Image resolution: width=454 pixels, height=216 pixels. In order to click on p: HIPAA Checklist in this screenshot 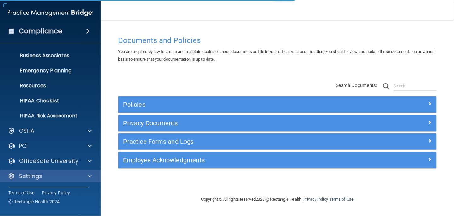, I will do `click(47, 101)`.